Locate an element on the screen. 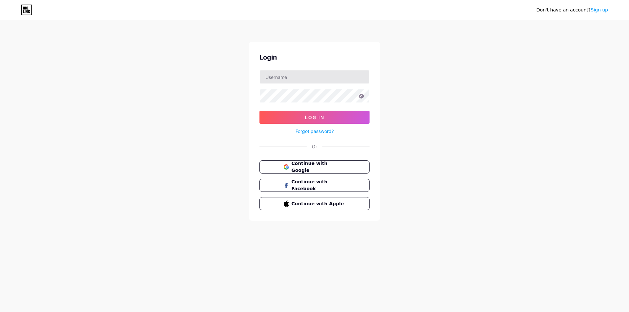 The height and width of the screenshot is (312, 629). a: Forgot password? is located at coordinates (314, 131).